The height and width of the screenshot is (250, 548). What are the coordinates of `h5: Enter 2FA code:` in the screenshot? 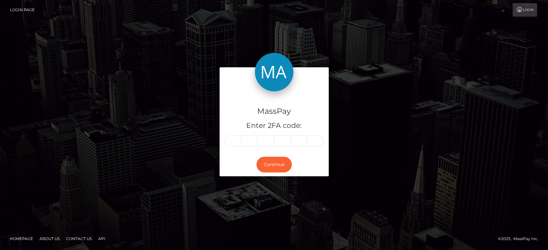 It's located at (274, 126).